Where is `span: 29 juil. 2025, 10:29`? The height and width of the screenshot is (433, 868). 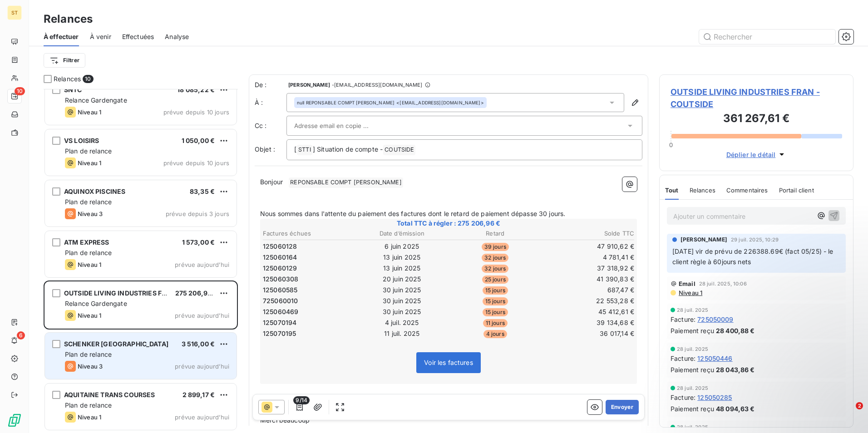 span: 29 juil. 2025, 10:29 is located at coordinates (754, 239).